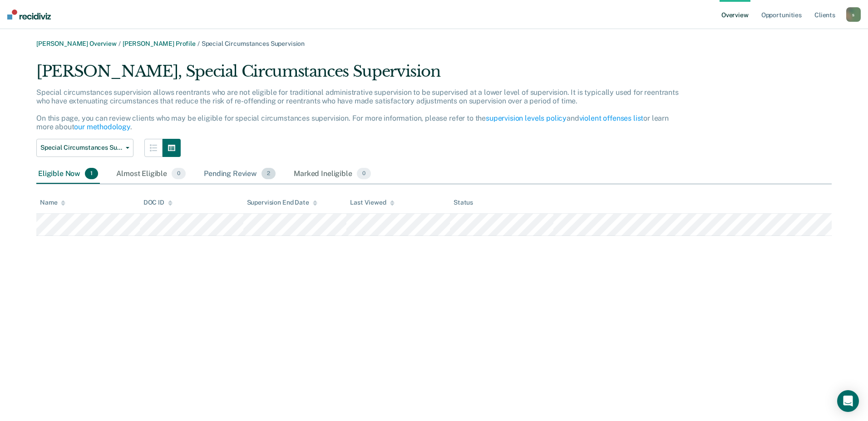  I want to click on div: Marked Ineligible0, so click(332, 174).